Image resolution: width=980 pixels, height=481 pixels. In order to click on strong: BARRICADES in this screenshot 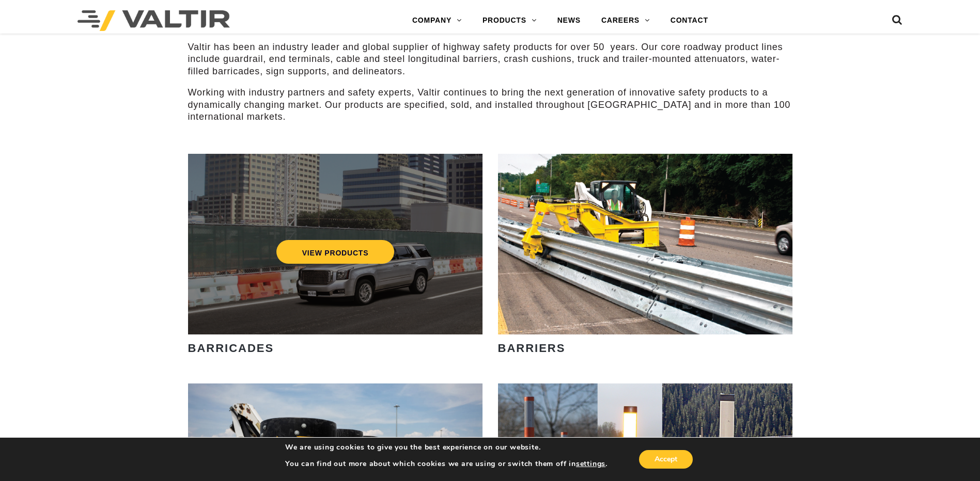, I will do `click(230, 348)`.